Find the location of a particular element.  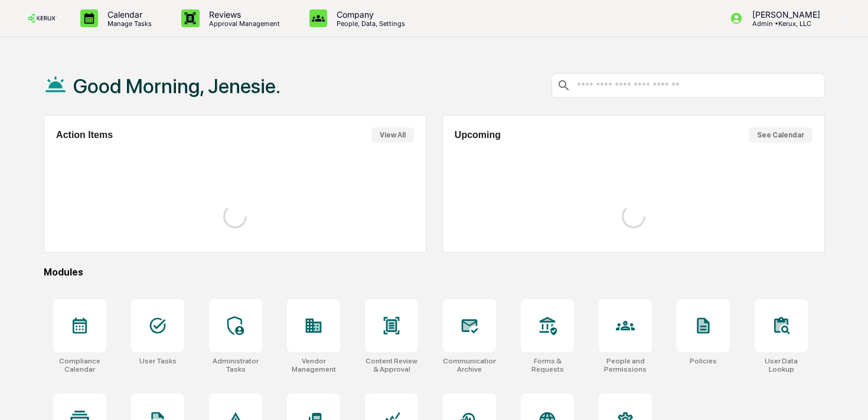

h2: Upcoming is located at coordinates (478, 135).